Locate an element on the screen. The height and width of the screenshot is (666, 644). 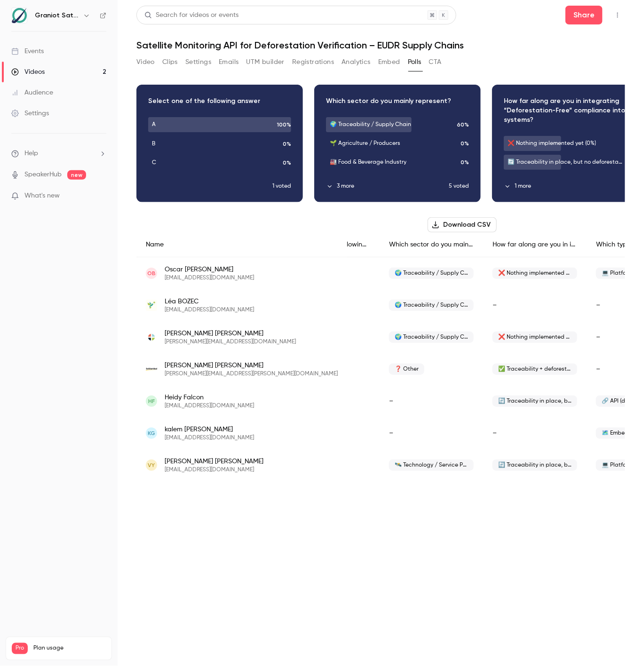
img: solidaridadnetwork.org is located at coordinates (151, 369).